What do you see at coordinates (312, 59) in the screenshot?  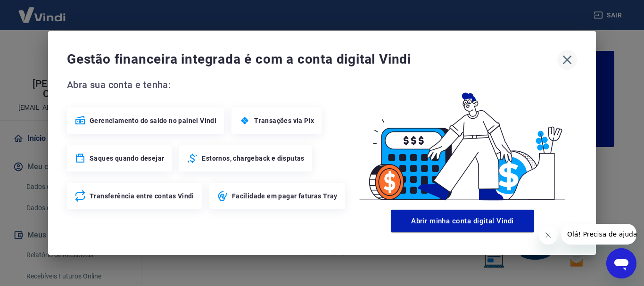 I see `span: Gestão financeira integrada é com a conta digital Vindi` at bounding box center [312, 59].